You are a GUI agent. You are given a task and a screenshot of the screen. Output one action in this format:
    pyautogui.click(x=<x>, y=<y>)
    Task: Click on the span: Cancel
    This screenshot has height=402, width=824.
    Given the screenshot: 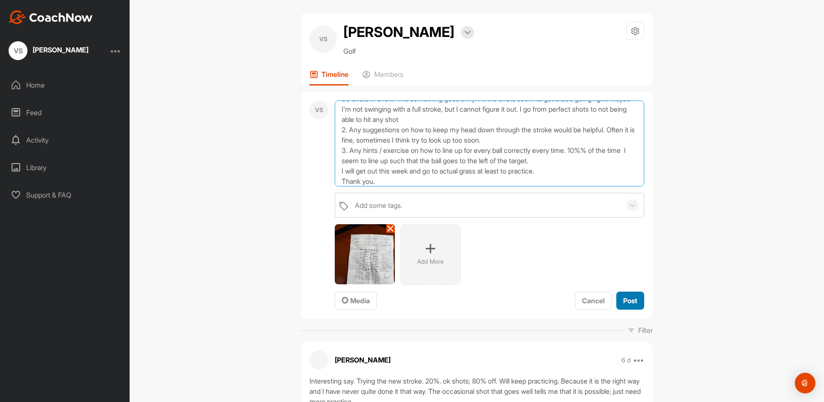 What is the action you would take?
    pyautogui.click(x=593, y=300)
    